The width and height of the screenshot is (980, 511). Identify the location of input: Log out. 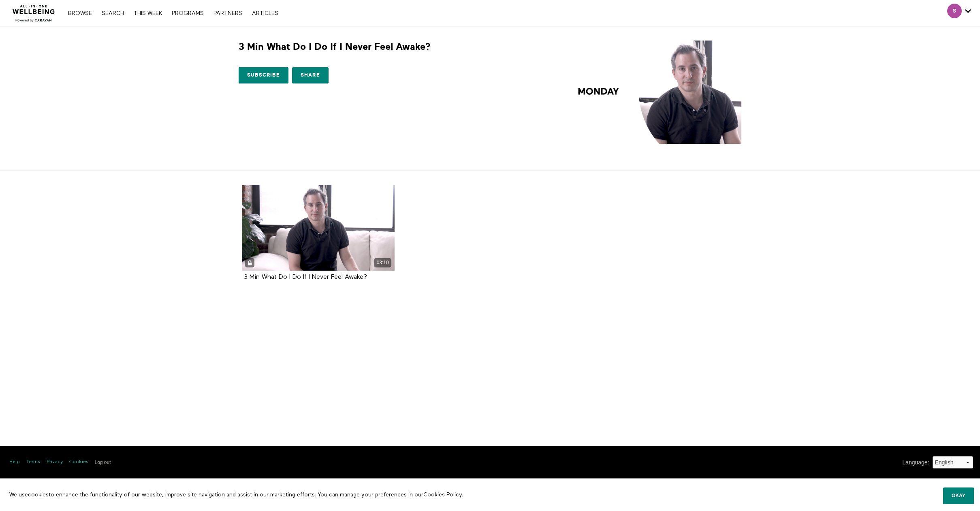
(103, 462).